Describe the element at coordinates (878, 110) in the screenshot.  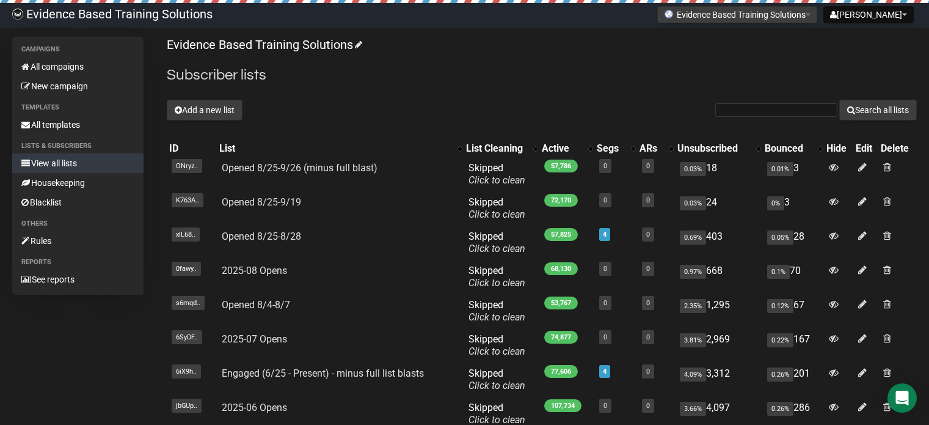
I see `button: Search all lists` at that location.